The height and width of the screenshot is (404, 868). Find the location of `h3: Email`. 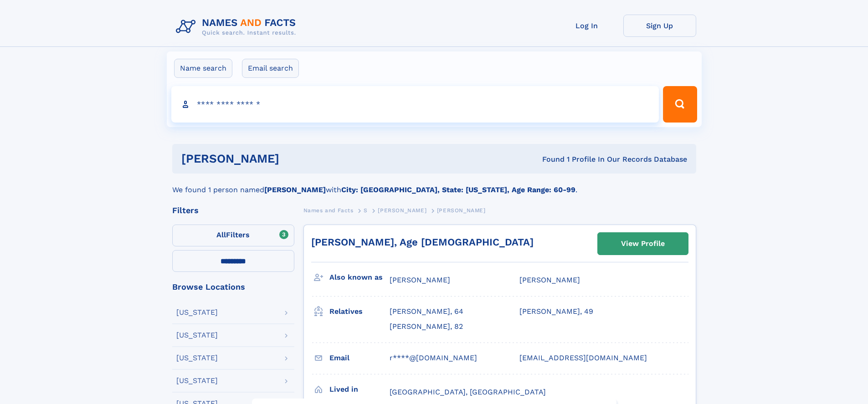

h3: Email is located at coordinates (360, 358).